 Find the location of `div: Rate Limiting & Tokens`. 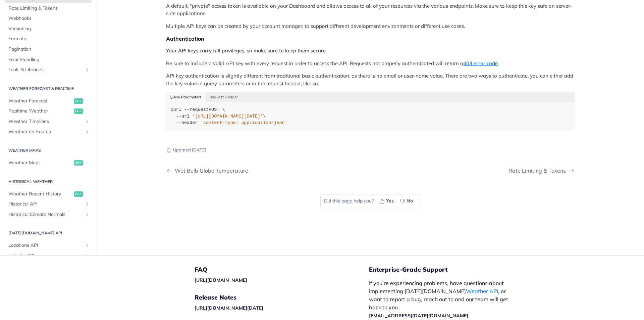

div: Rate Limiting & Tokens is located at coordinates (539, 171).